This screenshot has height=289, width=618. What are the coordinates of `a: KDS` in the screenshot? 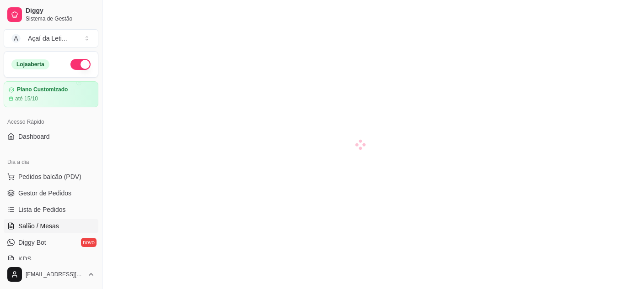 It's located at (51, 259).